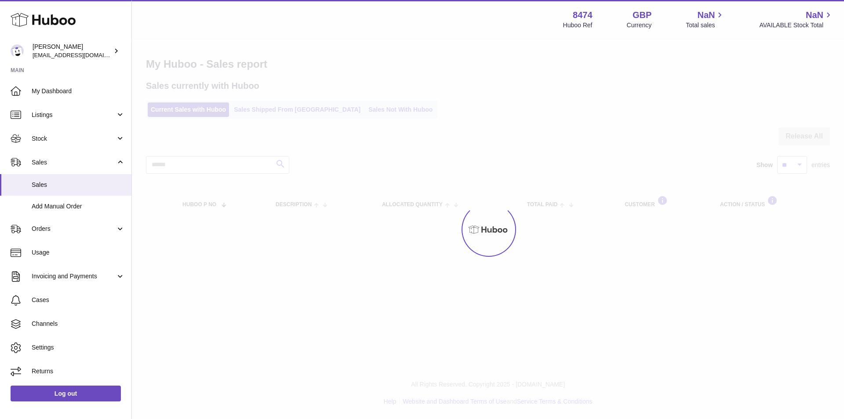 The width and height of the screenshot is (844, 419). Describe the element at coordinates (796, 25) in the screenshot. I see `span: AVAILABLE Stock Total` at that location.